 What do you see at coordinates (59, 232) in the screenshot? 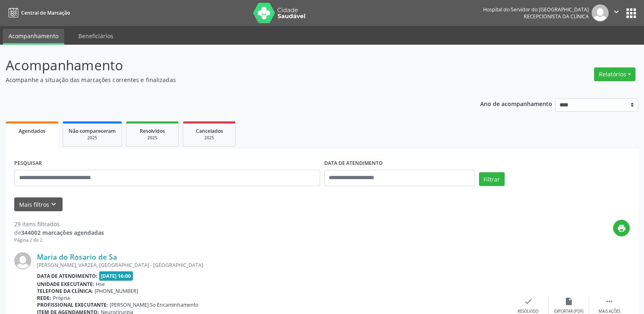
I see `div: de` at bounding box center [59, 232].